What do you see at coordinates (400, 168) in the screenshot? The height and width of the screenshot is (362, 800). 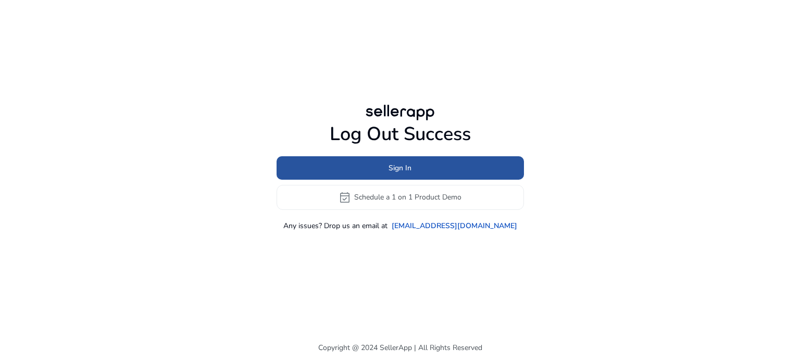 I see `button: Sign In` at bounding box center [400, 168].